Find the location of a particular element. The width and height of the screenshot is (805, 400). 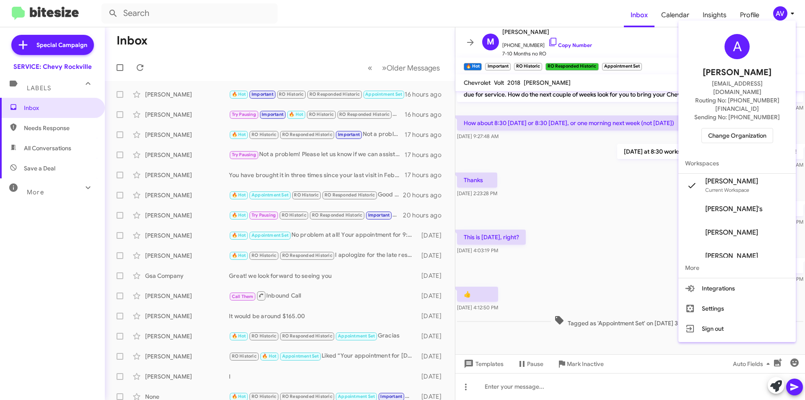

span: Change Organization is located at coordinates (737, 135).